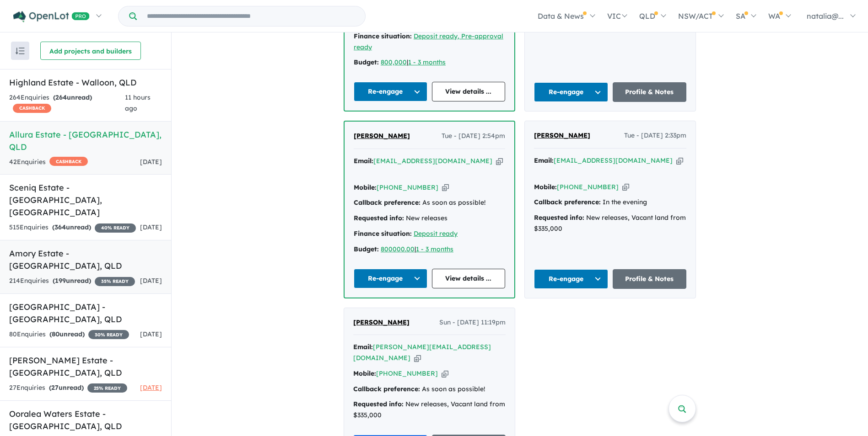 This screenshot has width=868, height=436. I want to click on div: 264 Enquir ies, so click(67, 103).